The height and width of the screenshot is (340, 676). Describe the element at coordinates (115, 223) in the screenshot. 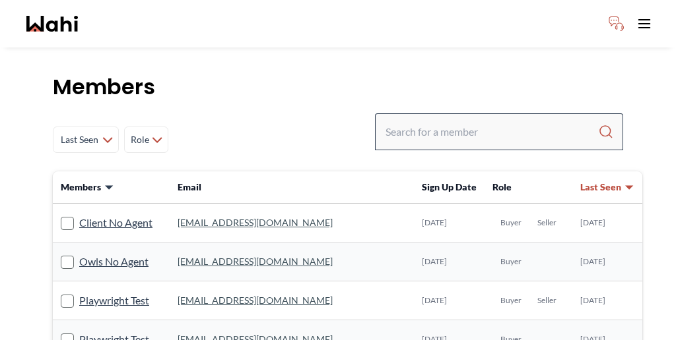

I see `a: Client No Agent` at that location.